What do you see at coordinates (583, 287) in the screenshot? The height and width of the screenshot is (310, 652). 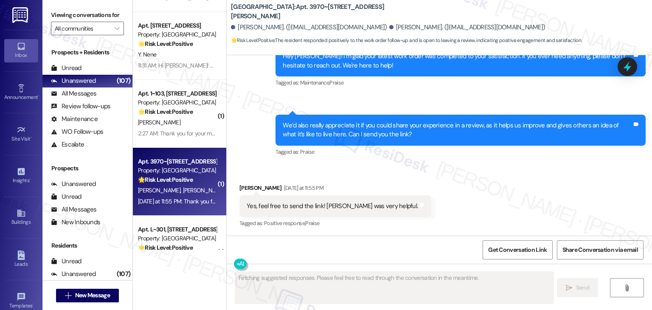 I see `span: Send` at bounding box center [583, 287].